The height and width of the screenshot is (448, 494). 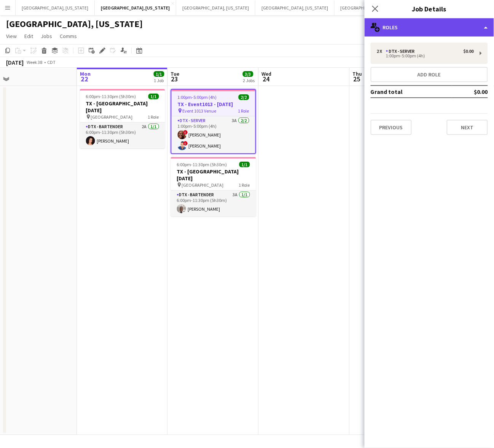 What do you see at coordinates (244, 97) in the screenshot?
I see `span: 2/2` at bounding box center [244, 97].